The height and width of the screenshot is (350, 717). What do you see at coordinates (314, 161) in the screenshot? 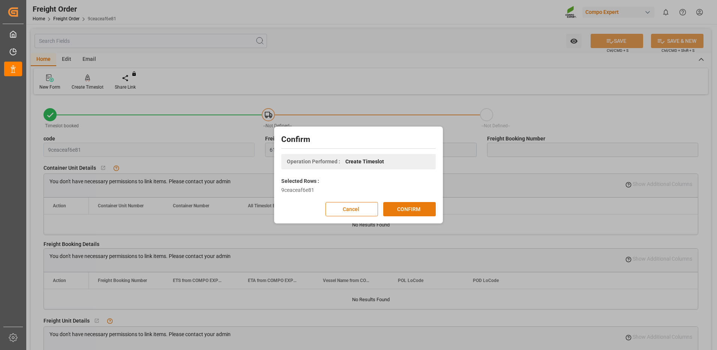
I see `span: Operation Performed :` at bounding box center [314, 161].